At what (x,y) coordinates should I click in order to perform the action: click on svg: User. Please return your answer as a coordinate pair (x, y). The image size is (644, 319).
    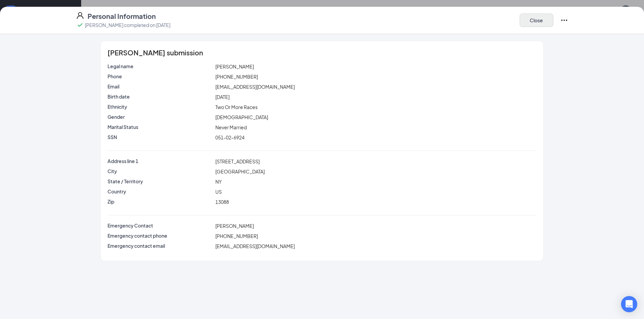
    Looking at the image, I should click on (80, 16).